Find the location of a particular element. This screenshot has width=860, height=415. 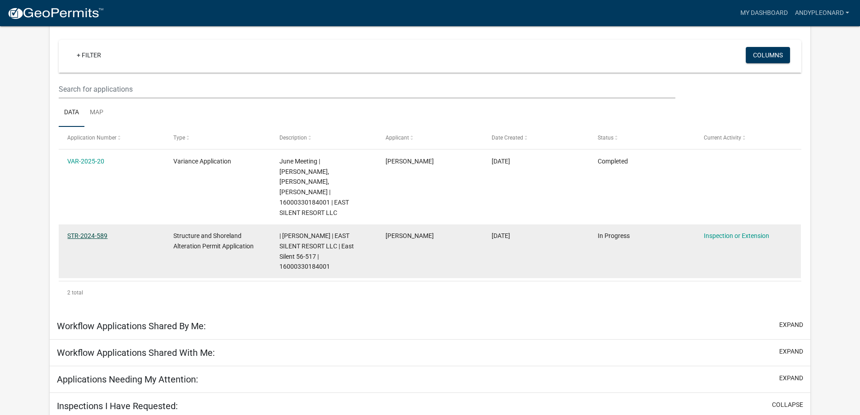

datatable-header-cell: Description is located at coordinates (324, 138).